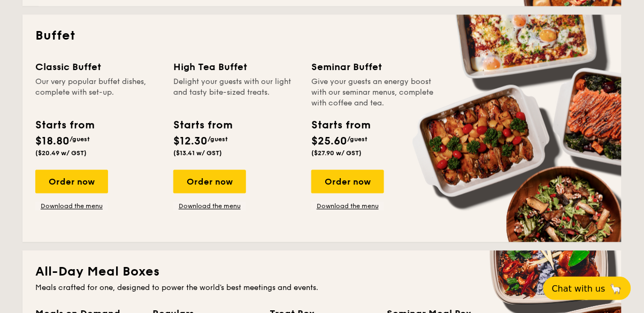 The height and width of the screenshot is (313, 644). What do you see at coordinates (322, 288) in the screenshot?
I see `div: Meals crafted for one, designed to power the world's best meetings and events.` at bounding box center [322, 288].